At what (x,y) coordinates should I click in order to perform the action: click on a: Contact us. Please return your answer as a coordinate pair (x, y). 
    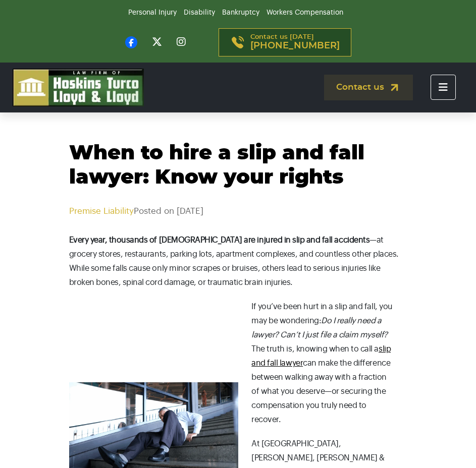
    Looking at the image, I should click on (369, 87).